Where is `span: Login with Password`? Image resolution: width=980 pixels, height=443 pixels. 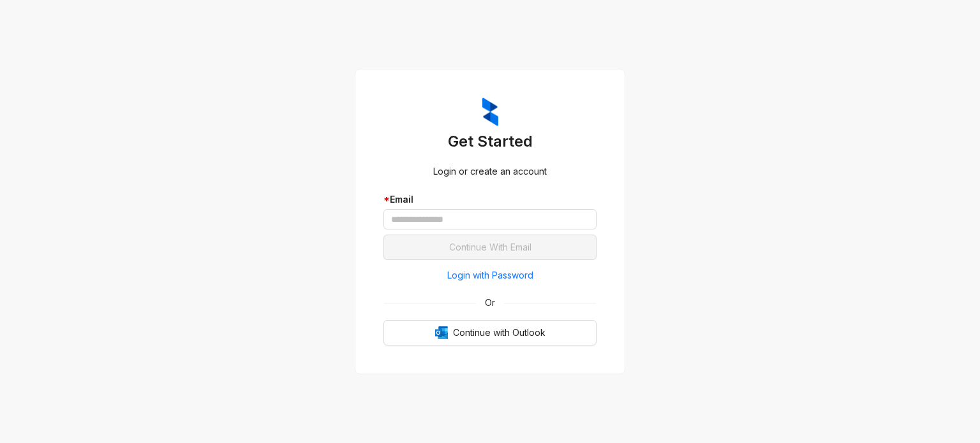
span: Login with Password is located at coordinates (490, 276).